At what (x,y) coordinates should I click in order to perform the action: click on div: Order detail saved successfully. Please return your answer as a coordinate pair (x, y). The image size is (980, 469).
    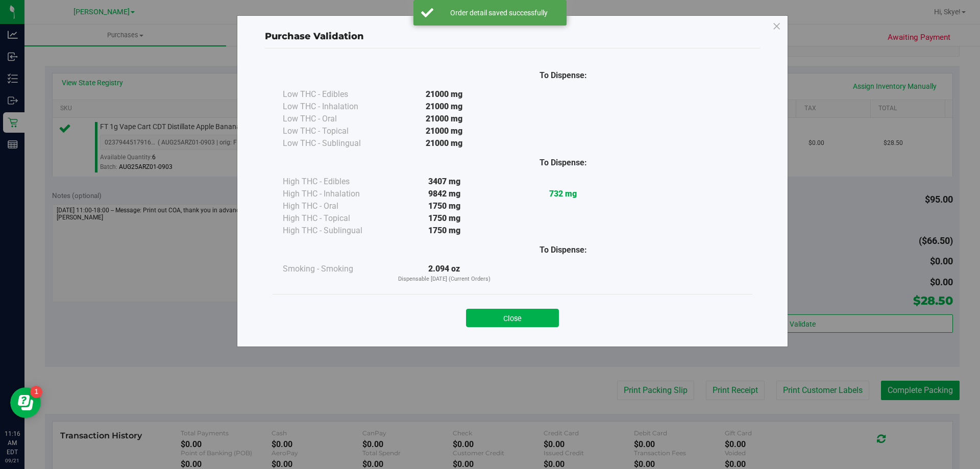
    Looking at the image, I should click on (499, 13).